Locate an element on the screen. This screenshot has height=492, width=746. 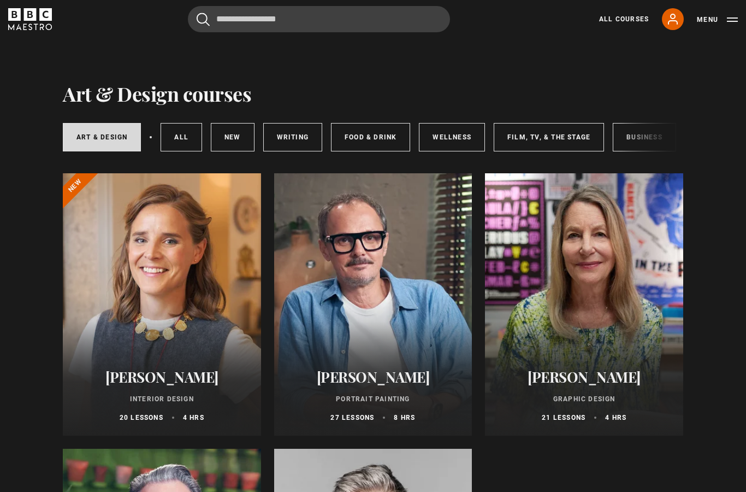
input: Search is located at coordinates (319, 19).